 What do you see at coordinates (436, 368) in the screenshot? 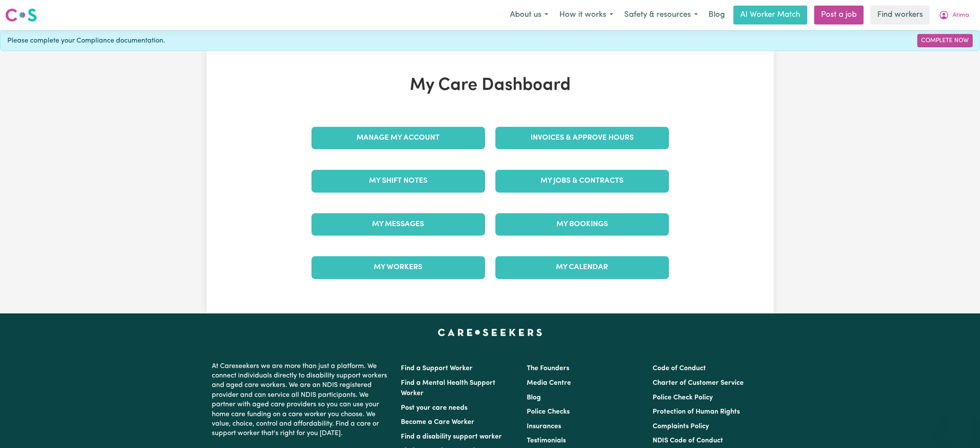
I see `a: Find a Support Worker` at bounding box center [436, 368].